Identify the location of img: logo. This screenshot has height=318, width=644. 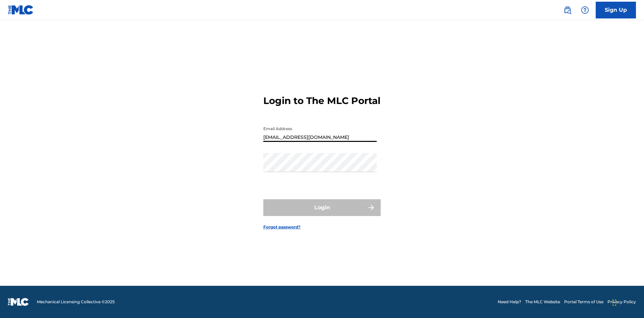
(19, 302).